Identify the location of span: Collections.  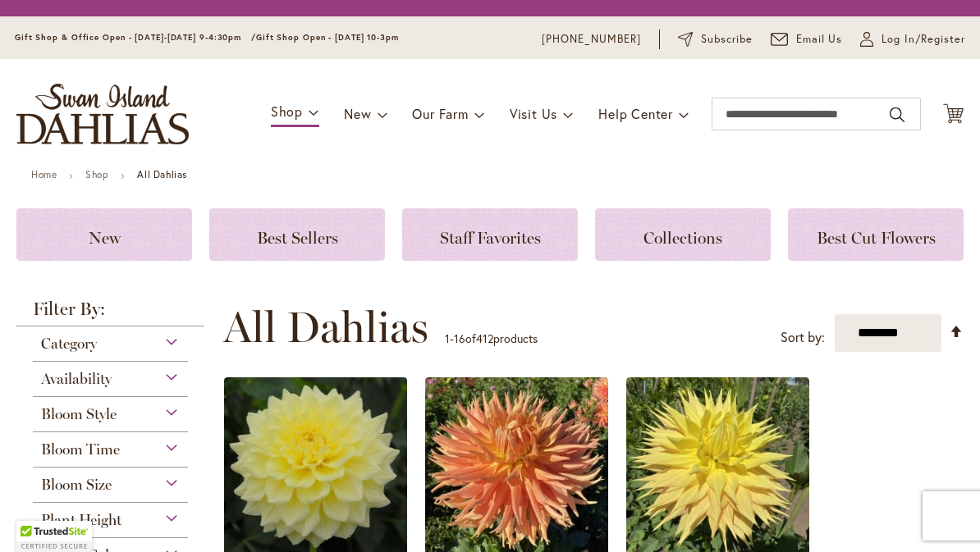
(682, 238).